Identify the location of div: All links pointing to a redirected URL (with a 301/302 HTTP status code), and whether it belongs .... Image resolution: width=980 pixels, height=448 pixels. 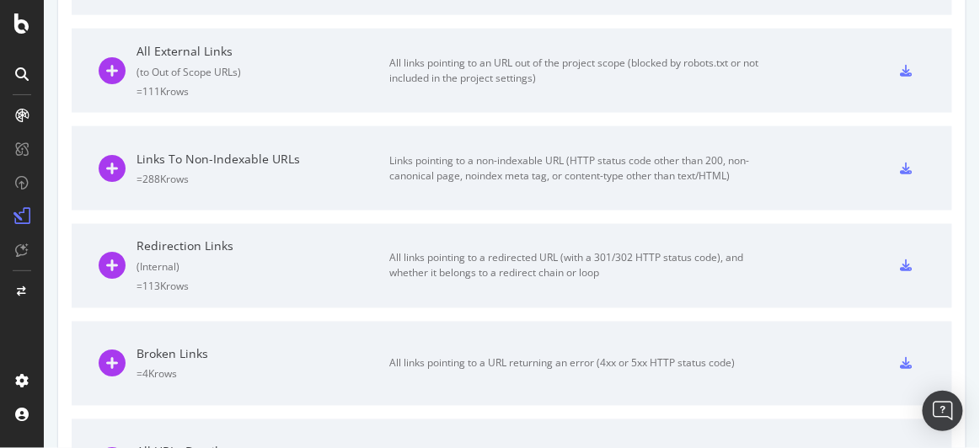
(579, 266).